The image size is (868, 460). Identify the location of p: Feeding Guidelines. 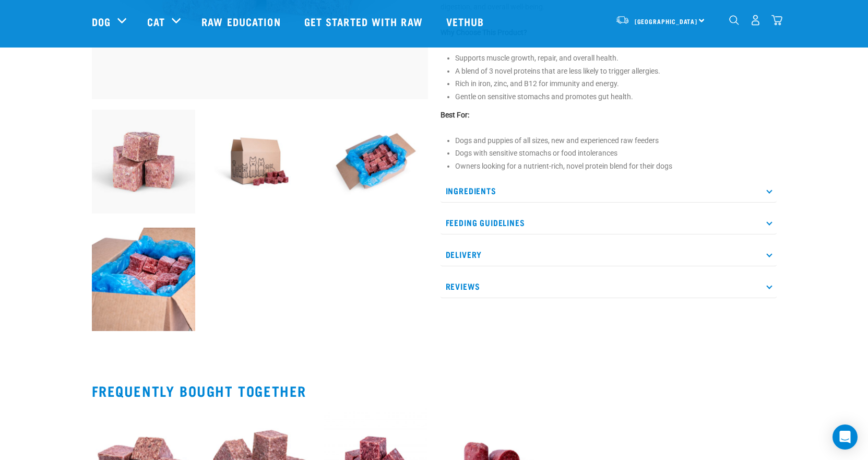
(609, 223).